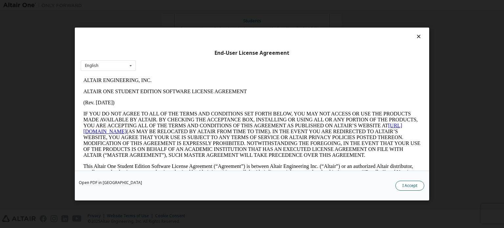  What do you see at coordinates (171, 60) in the screenshot?
I see `p: IF YOU DO NOT AGREE TO ALL OF THE TERMS AND CONDITIONS SET FORTH BELOW, YOU MAY NOT ACCESS OR USE...` at bounding box center [171, 60].